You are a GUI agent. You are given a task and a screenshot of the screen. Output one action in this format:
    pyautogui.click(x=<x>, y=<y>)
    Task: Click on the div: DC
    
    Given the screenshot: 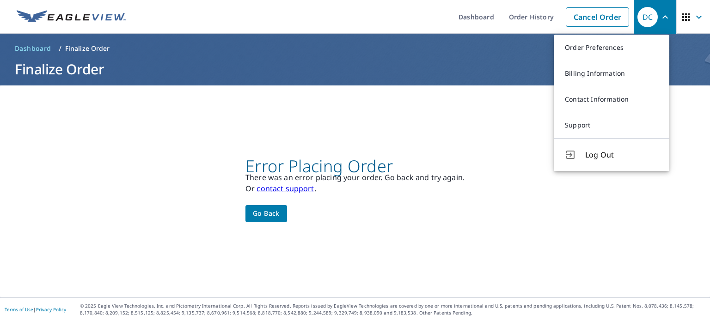 What is the action you would take?
    pyautogui.click(x=648, y=17)
    